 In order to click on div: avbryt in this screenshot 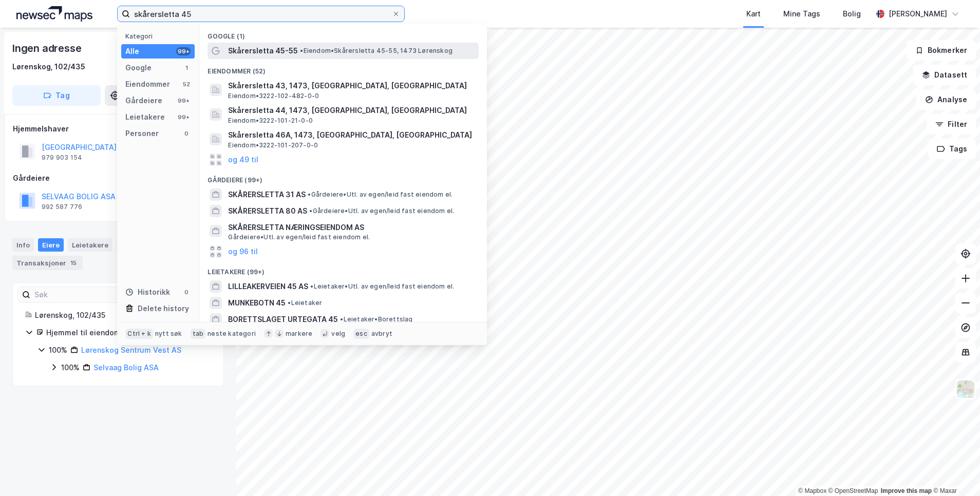, I will do `click(382, 334)`.